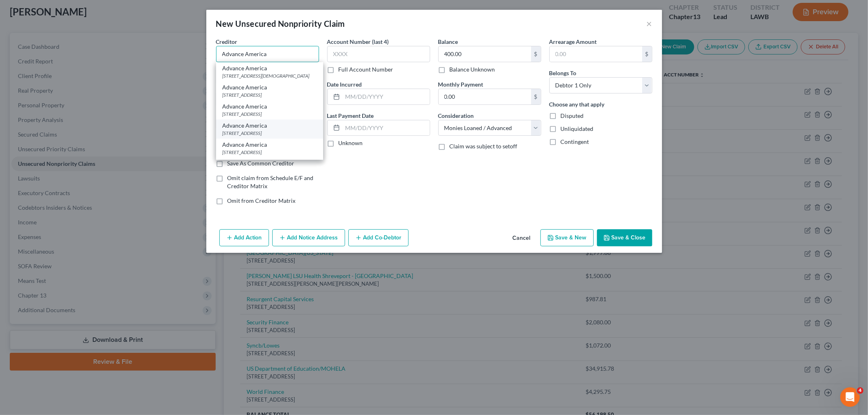 The height and width of the screenshot is (415, 868). Describe the element at coordinates (577, 129) in the screenshot. I see `span: Unliquidated` at that location.